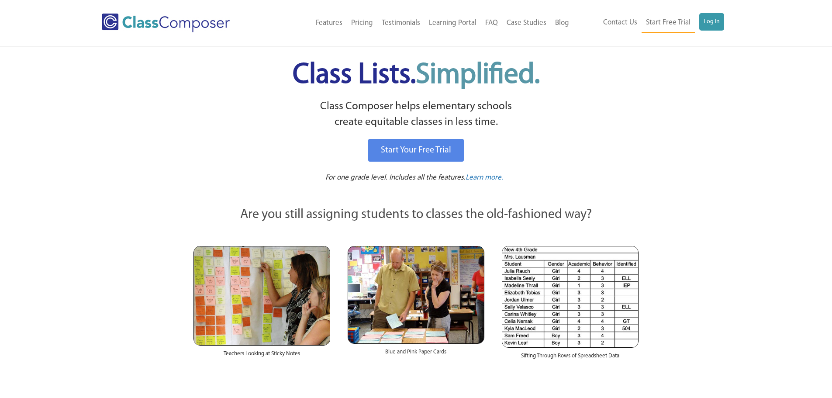 This screenshot has height=398, width=832. What do you see at coordinates (362, 23) in the screenshot?
I see `a: Pricing` at bounding box center [362, 23].